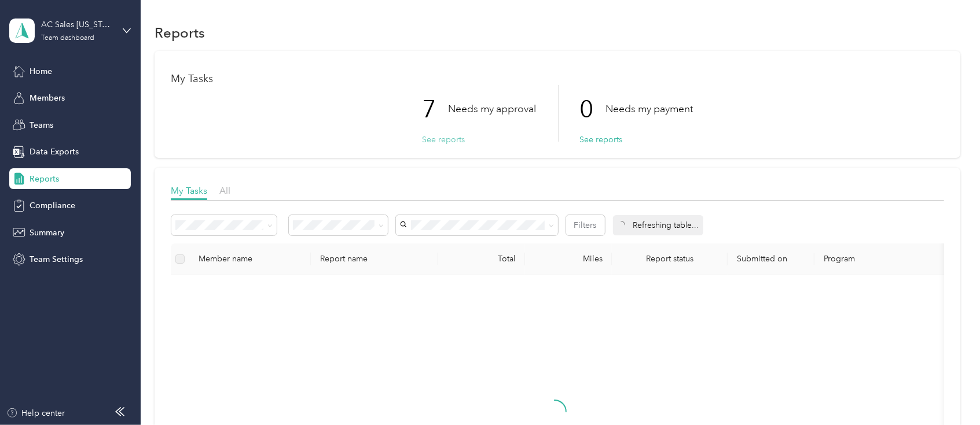 The image size is (980, 425). Describe the element at coordinates (44, 179) in the screenshot. I see `span: Reports` at that location.